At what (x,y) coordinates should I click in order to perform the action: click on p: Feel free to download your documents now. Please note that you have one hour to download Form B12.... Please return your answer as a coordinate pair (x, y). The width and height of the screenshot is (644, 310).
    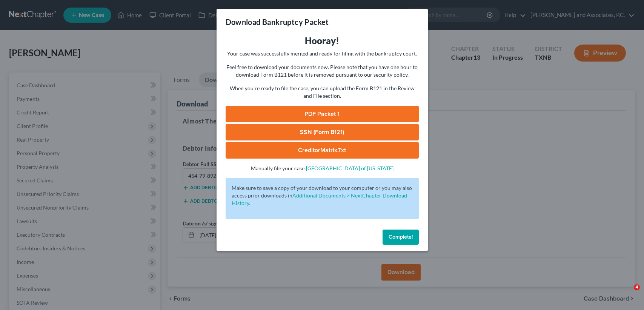
    Looking at the image, I should click on (322, 71).